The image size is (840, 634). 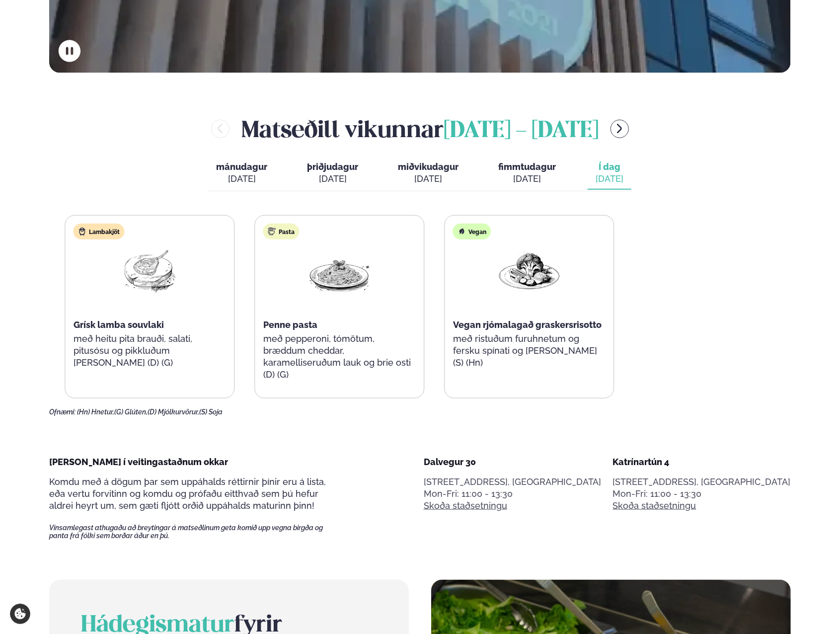 What do you see at coordinates (20, 614) in the screenshot?
I see `a: Cookie settings` at bounding box center [20, 614].